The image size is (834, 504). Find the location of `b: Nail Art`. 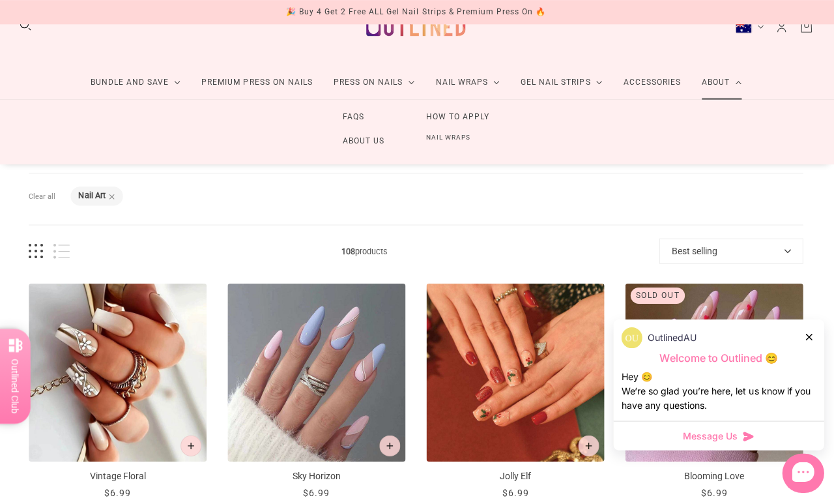

b: Nail Art is located at coordinates (91, 194).